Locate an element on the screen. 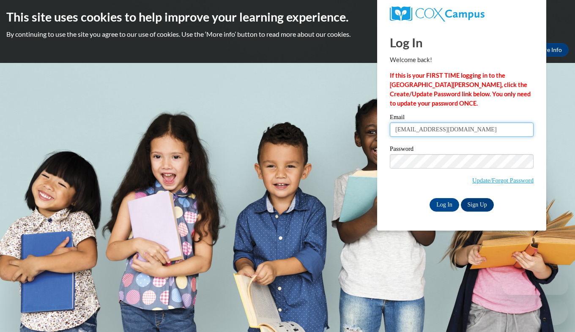  a: Sign Up is located at coordinates (477, 205).